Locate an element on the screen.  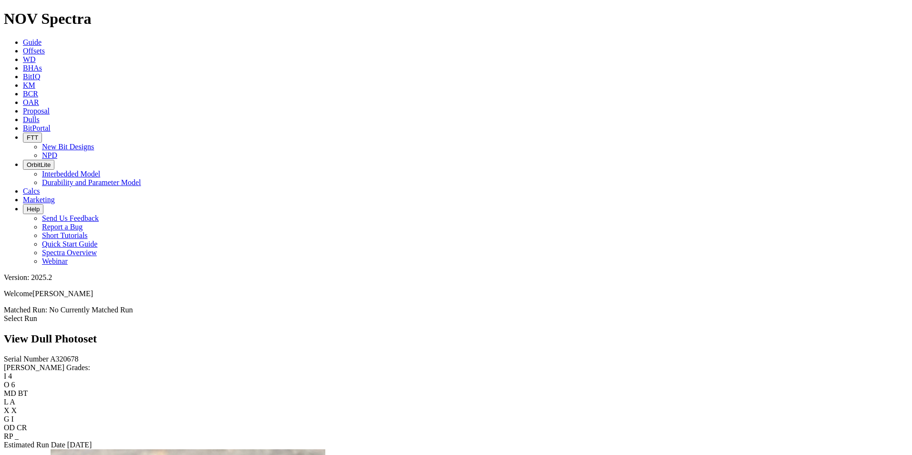
span: 6 is located at coordinates (13, 384).